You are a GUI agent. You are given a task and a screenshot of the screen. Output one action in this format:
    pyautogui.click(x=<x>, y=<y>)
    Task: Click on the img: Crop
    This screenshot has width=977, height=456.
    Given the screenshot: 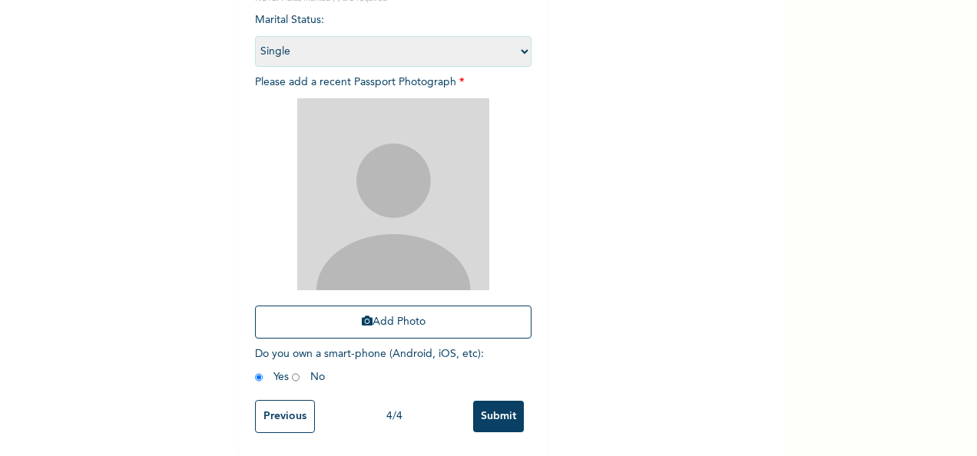 What is the action you would take?
    pyautogui.click(x=393, y=194)
    